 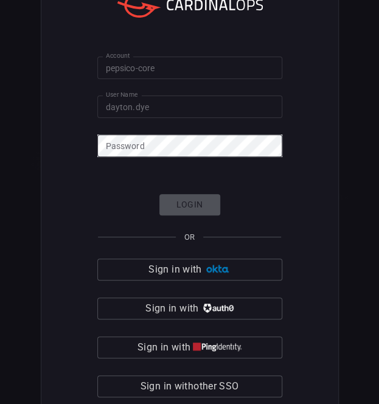 What do you see at coordinates (190, 386) in the screenshot?
I see `button: Sign in withother SSO` at bounding box center [190, 386].